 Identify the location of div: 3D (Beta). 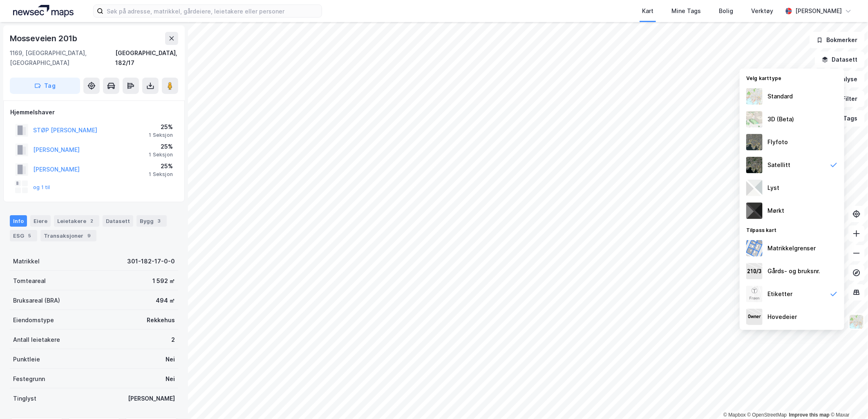
(780, 119).